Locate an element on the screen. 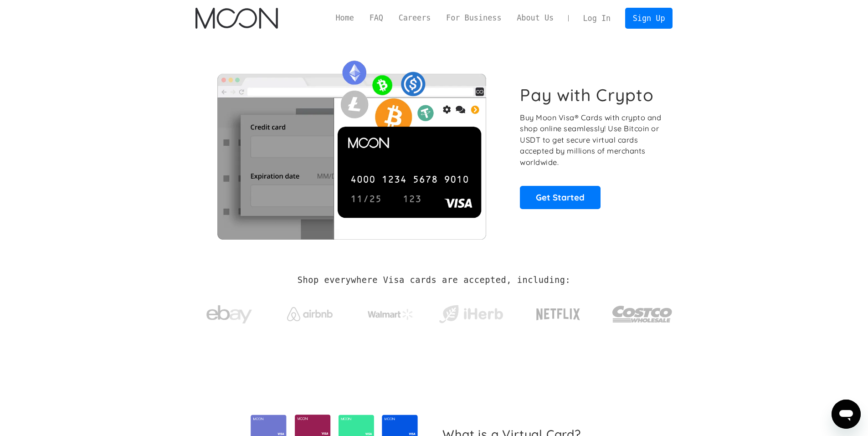  h2: Shop everywhere Visa cards are accepted, including: is located at coordinates (434, 280).